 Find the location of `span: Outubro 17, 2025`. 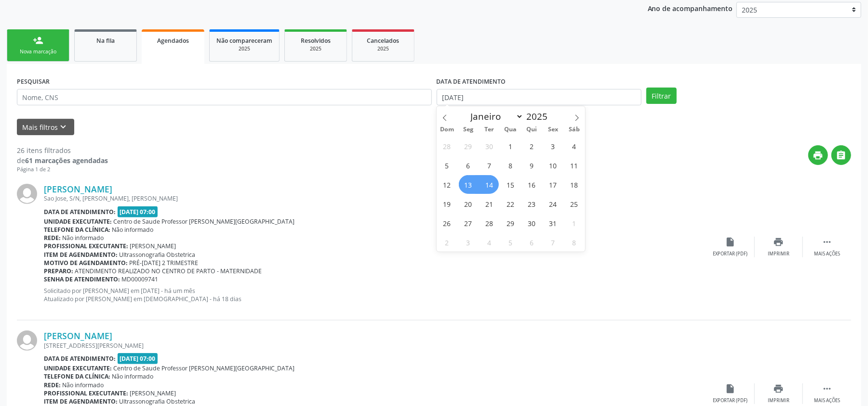

span: Outubro 17, 2025 is located at coordinates (552, 184).